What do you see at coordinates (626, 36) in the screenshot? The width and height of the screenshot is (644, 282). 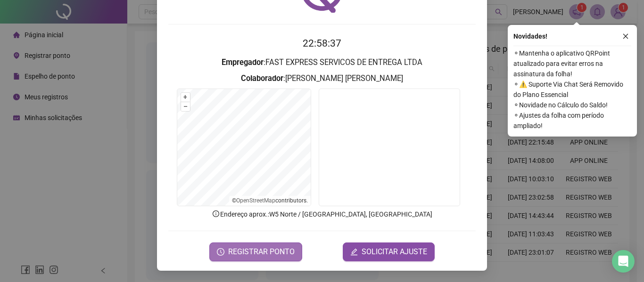 I see `span: close` at bounding box center [626, 36].